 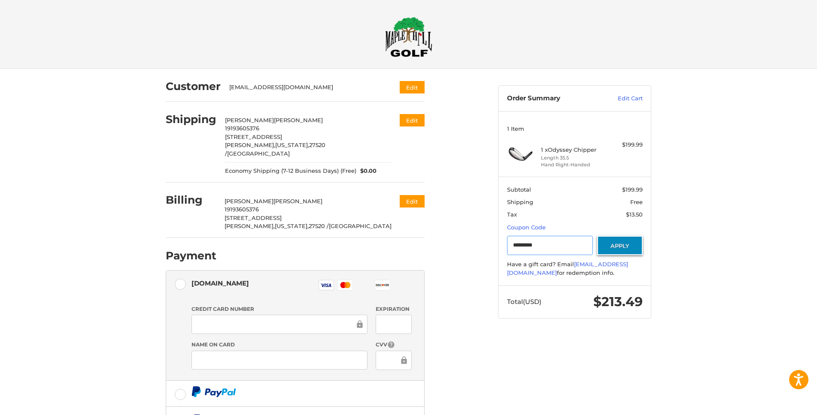 What do you see at coordinates (191, 119) in the screenshot?
I see `h2: Shipping` at bounding box center [191, 119].